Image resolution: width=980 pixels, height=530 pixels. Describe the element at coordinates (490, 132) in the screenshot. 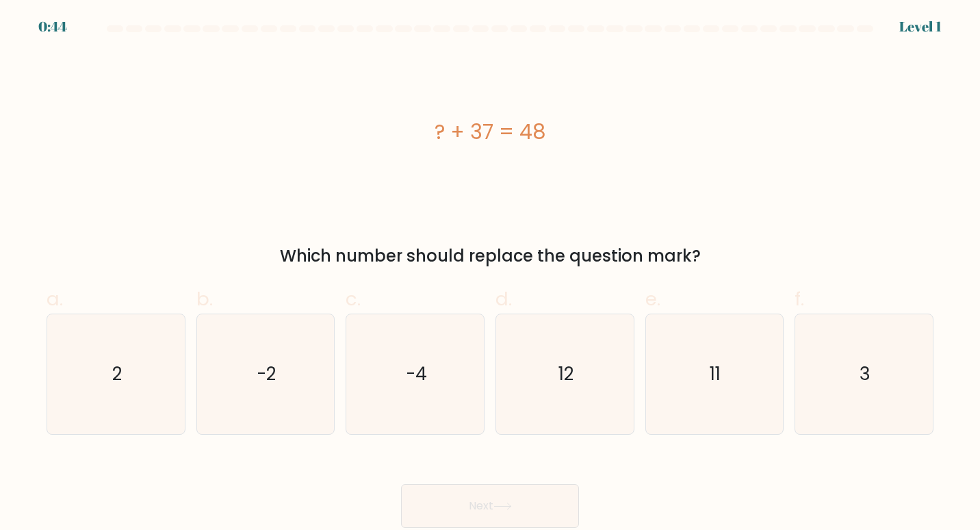

I see `div: ? + 37 = 48` at that location.